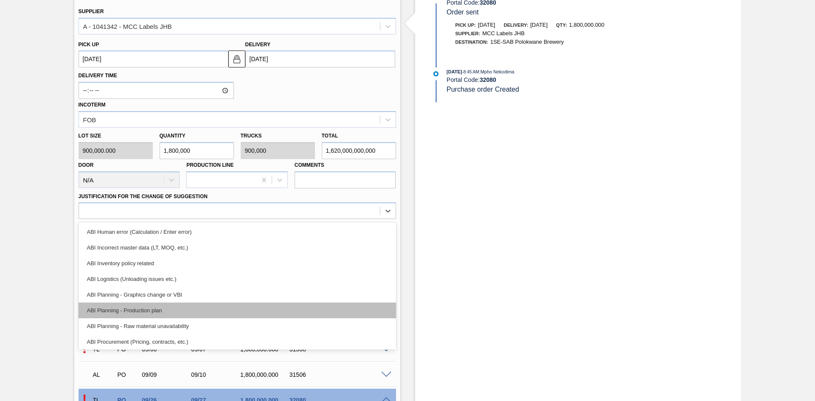  Describe the element at coordinates (116, 136) in the screenshot. I see `label: Lot size` at that location.